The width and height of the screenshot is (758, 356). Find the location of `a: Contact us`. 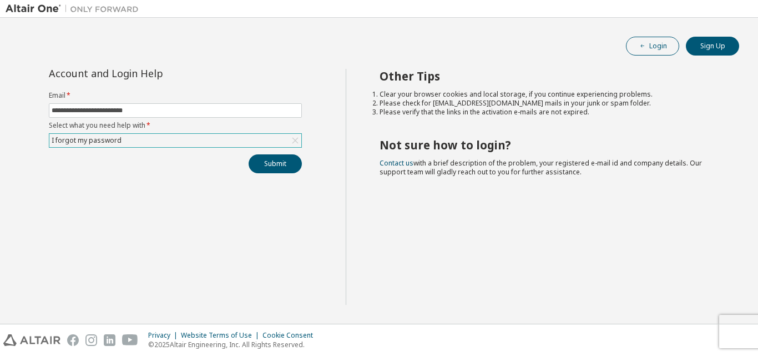

a: Contact us is located at coordinates (396, 163).